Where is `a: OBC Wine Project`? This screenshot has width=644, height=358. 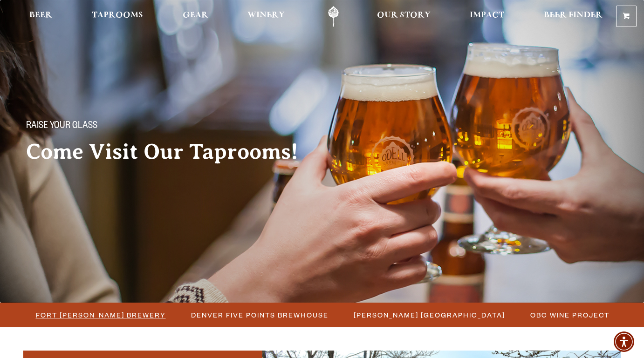 a: OBC Wine Project is located at coordinates (569, 315).